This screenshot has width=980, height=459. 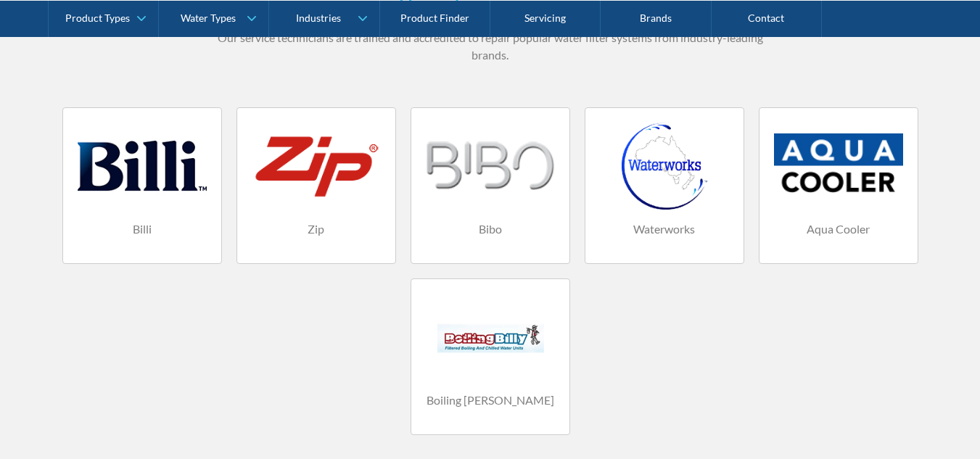 What do you see at coordinates (490, 186) in the screenshot?
I see `a: Bibo` at bounding box center [490, 186].